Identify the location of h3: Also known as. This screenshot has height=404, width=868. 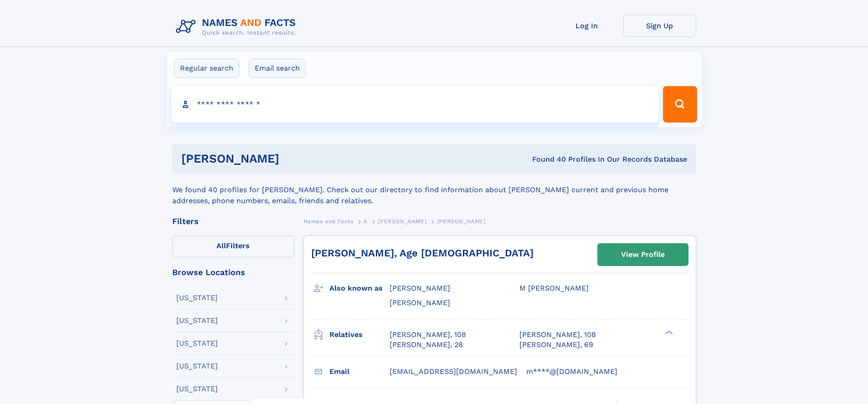
(359, 289).